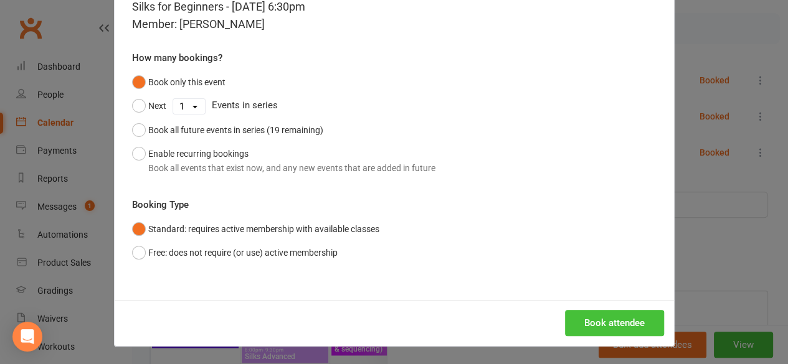 The width and height of the screenshot is (788, 364). Describe the element at coordinates (235, 130) in the screenshot. I see `div: Book all future events in series (19 remaining)` at that location.